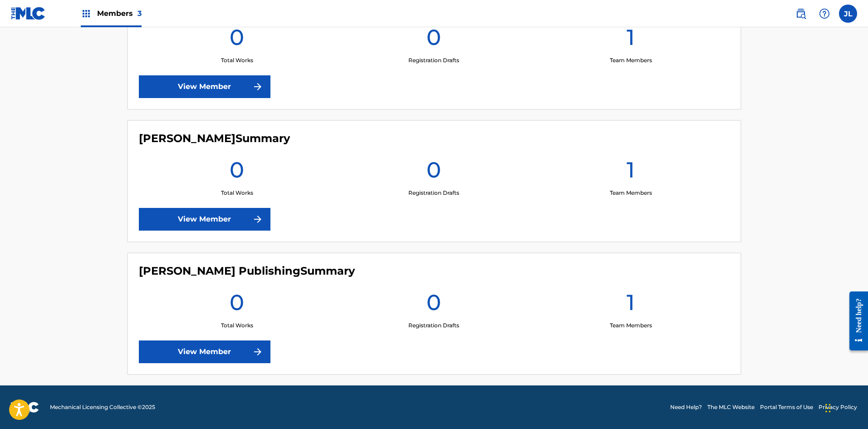  I want to click on a: Portal Terms of Use, so click(786, 407).